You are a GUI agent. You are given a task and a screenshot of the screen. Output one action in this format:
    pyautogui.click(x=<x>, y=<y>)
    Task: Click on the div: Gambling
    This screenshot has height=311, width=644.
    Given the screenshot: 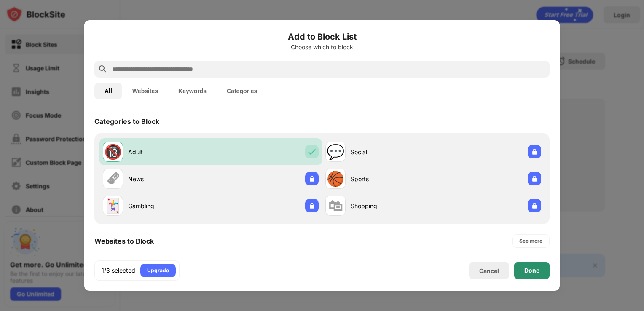 What is the action you would take?
    pyautogui.click(x=169, y=206)
    